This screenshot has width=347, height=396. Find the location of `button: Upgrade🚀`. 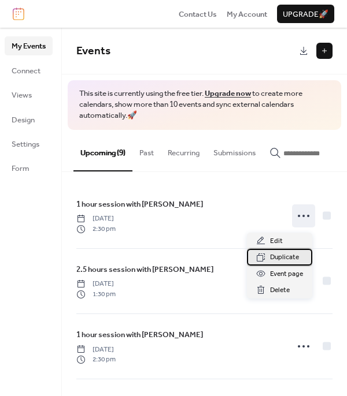

button: Upgrade🚀 is located at coordinates (305, 14).